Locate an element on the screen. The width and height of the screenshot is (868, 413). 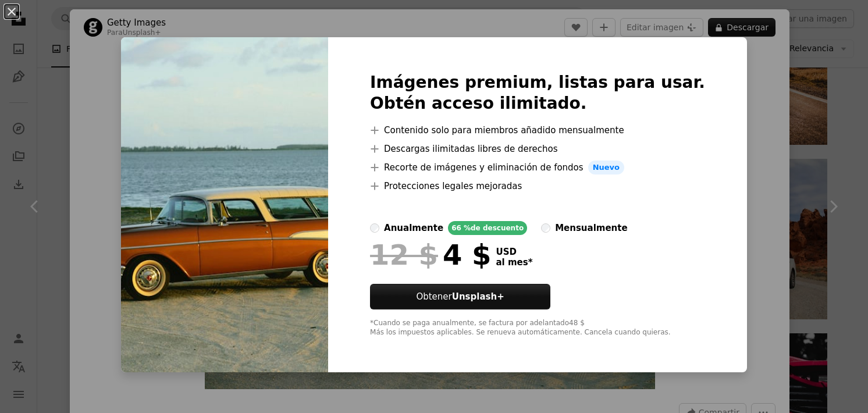
button: ObtenerUnsplash+ is located at coordinates (460, 297).